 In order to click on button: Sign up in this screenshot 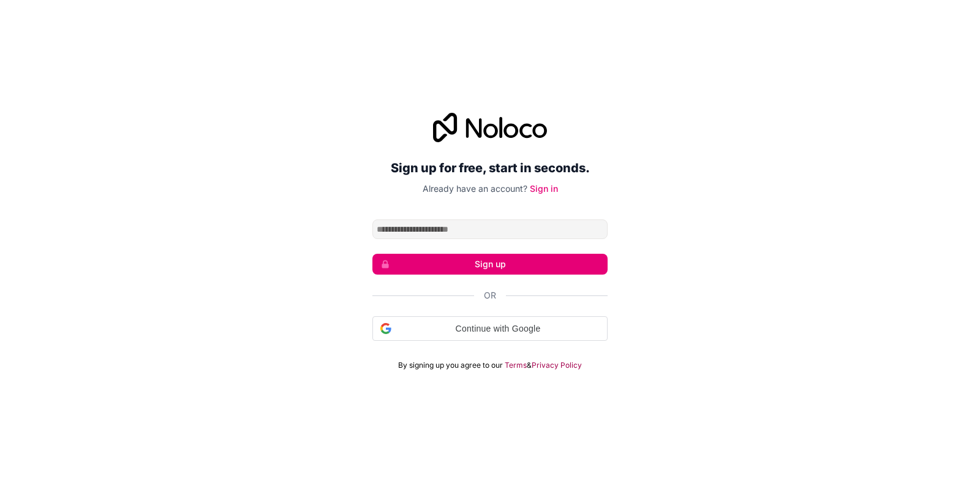, I will do `click(490, 264)`.